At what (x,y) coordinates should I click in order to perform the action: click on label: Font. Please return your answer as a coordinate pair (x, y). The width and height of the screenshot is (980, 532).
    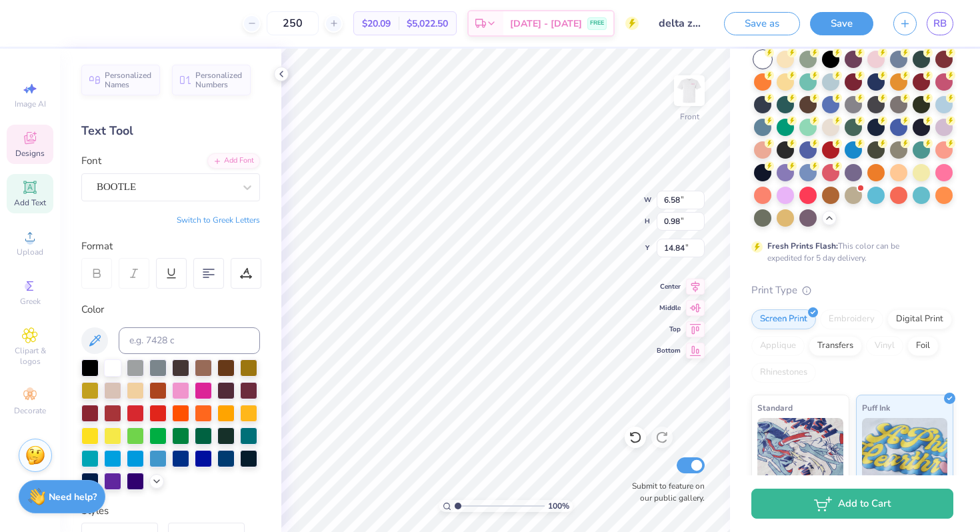
    Looking at the image, I should click on (92, 161).